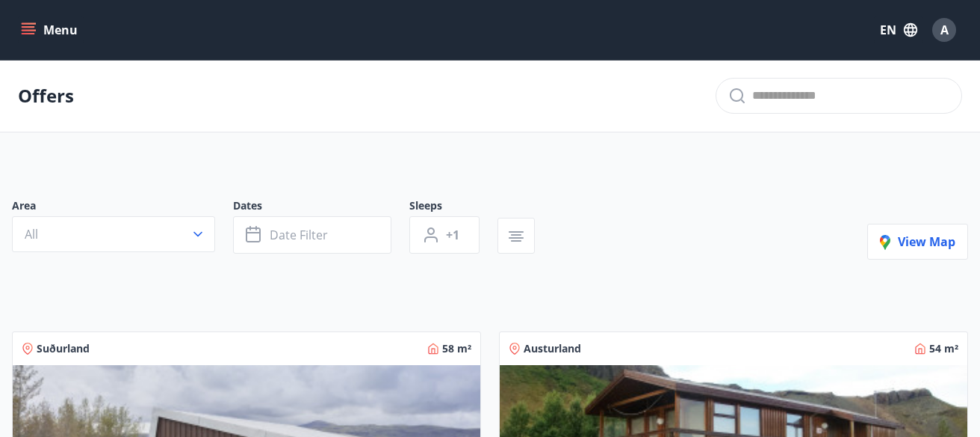 This screenshot has width=980, height=437. I want to click on span: 58 m², so click(457, 349).